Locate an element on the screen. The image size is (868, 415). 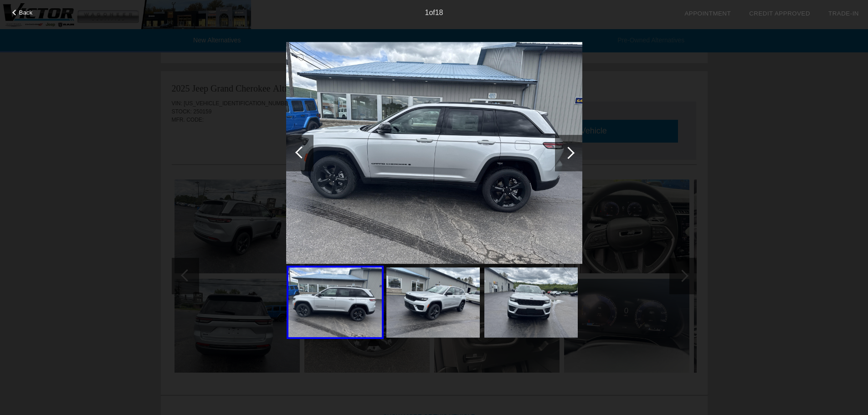
img: EQjbs-20250530044020.jpg is located at coordinates (434, 153).